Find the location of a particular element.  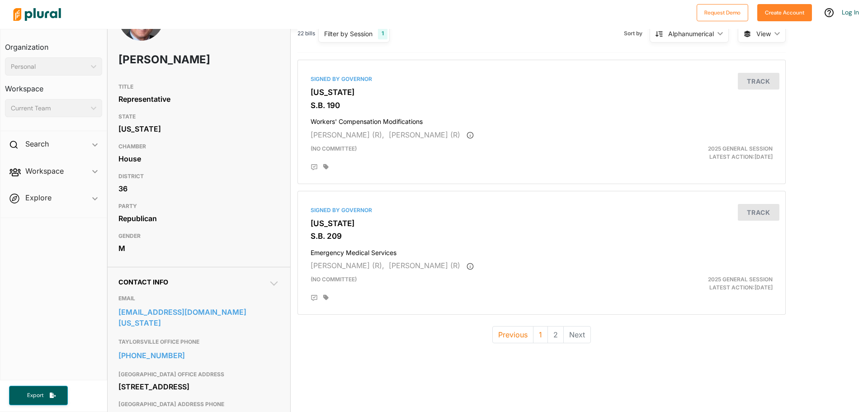

h3: S.B. 190 is located at coordinates (542, 106).